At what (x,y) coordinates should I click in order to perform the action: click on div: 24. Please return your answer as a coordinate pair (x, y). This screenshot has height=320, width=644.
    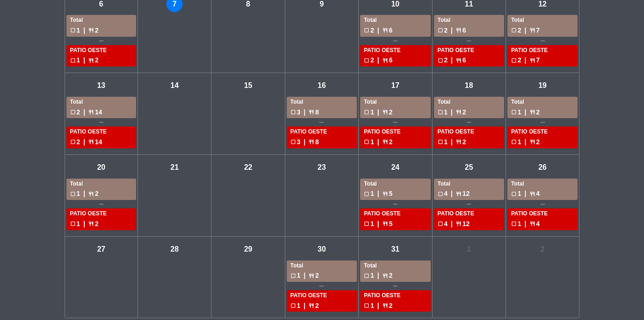
    Looking at the image, I should click on (395, 168).